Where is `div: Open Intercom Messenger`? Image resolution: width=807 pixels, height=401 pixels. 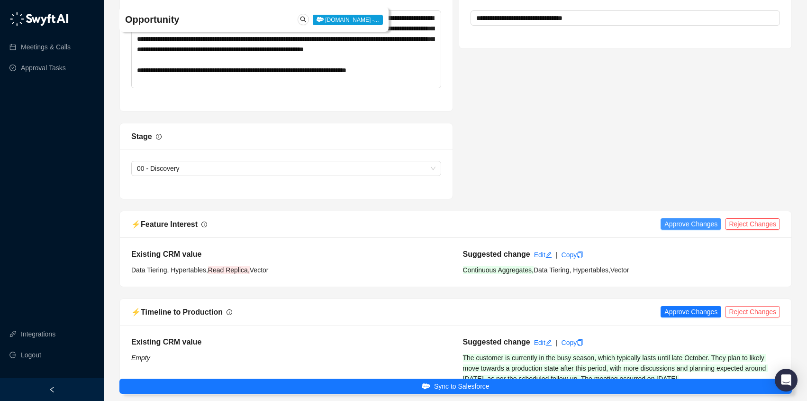 div: Open Intercom Messenger is located at coordinates (786, 380).